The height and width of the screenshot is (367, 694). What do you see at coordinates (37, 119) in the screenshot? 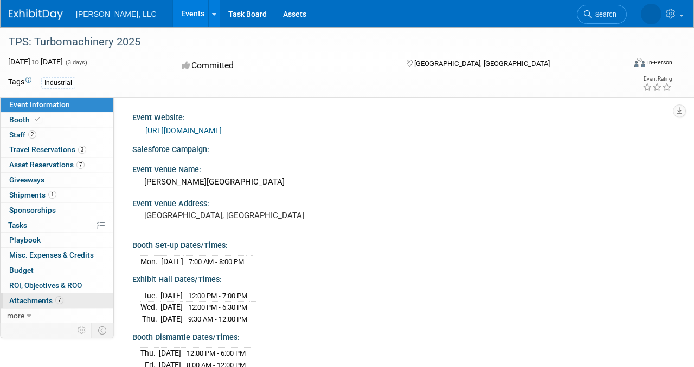
I see `i: Booth reservation complete` at bounding box center [37, 119].